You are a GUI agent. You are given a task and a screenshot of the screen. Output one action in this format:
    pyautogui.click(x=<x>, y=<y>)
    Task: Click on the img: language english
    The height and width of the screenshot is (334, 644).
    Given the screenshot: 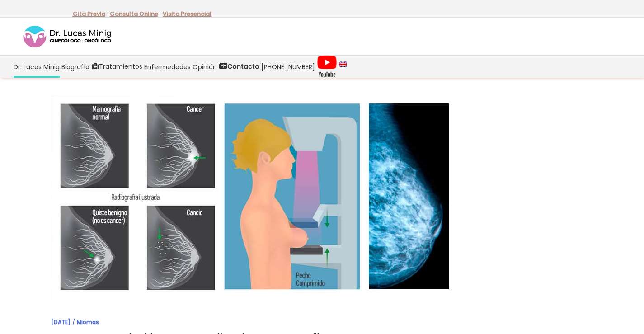 What is the action you would take?
    pyautogui.click(x=343, y=64)
    